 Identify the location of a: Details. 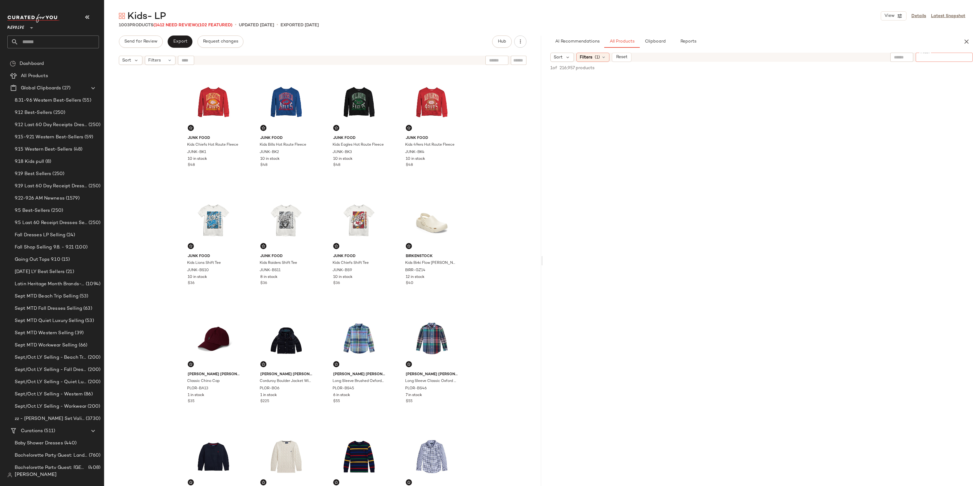
(919, 16).